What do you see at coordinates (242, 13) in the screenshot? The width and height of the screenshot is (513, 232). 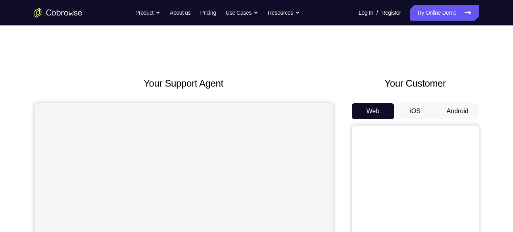 I see `button: Use Cases` at bounding box center [242, 13].